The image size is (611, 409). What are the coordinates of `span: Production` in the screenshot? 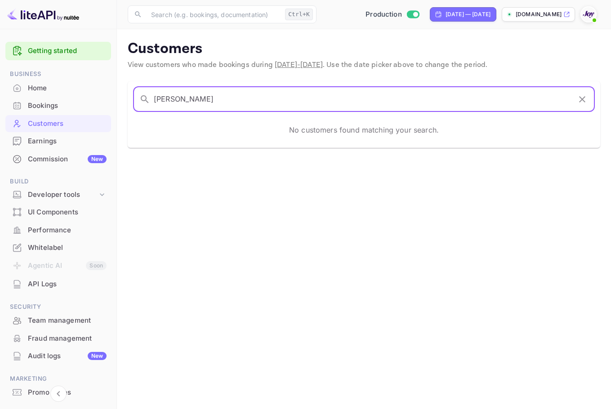 It's located at (384, 14).